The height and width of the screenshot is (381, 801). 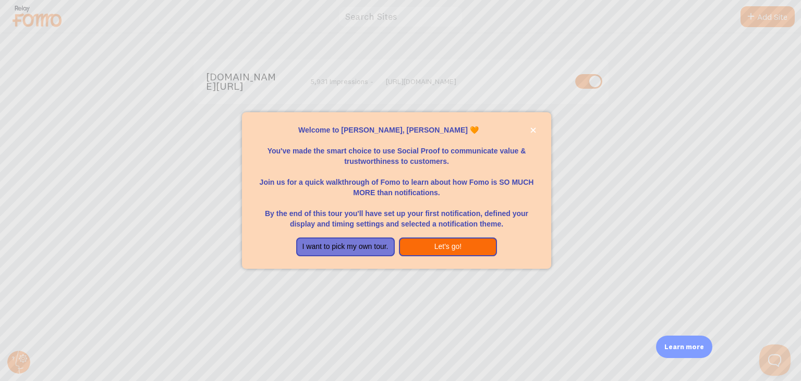 I want to click on button: I want to pick my own tour., so click(x=345, y=247).